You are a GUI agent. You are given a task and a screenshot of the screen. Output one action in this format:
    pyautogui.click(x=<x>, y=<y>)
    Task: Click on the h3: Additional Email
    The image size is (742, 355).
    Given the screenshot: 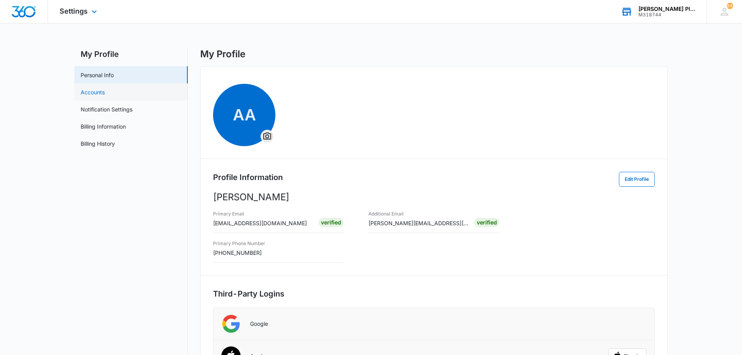 What is the action you would take?
    pyautogui.click(x=418, y=214)
    